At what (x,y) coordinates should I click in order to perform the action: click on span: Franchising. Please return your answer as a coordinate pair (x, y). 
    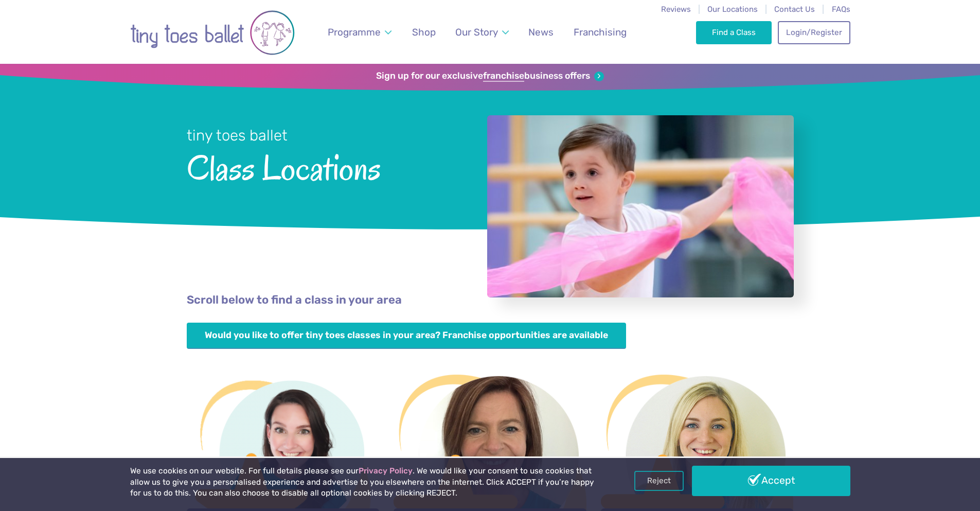
    Looking at the image, I should click on (600, 32).